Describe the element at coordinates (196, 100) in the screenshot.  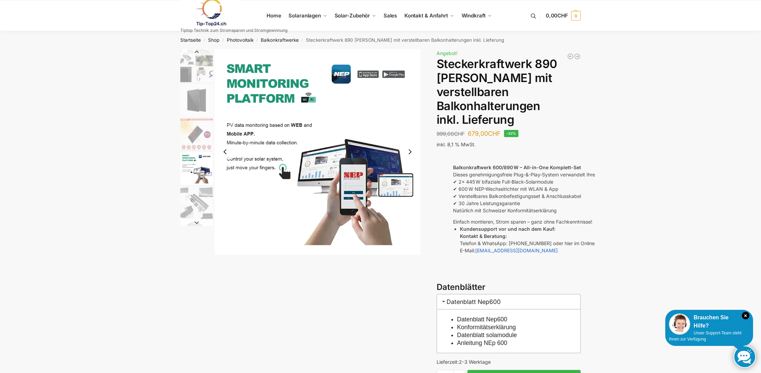
I see `li: 2 / 10` at that location.